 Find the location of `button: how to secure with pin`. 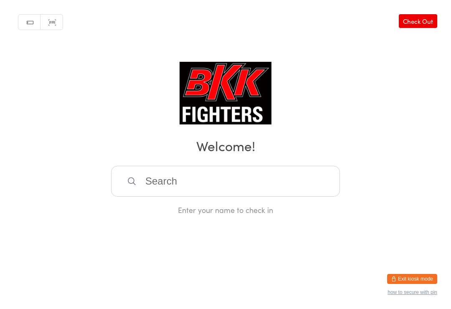

button: how to secure with pin is located at coordinates (412, 292).